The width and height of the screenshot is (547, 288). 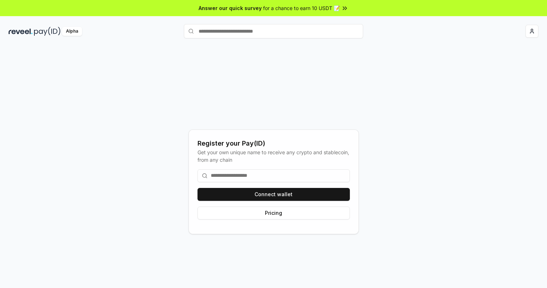 What do you see at coordinates (72, 31) in the screenshot?
I see `div: Alpha` at bounding box center [72, 31].